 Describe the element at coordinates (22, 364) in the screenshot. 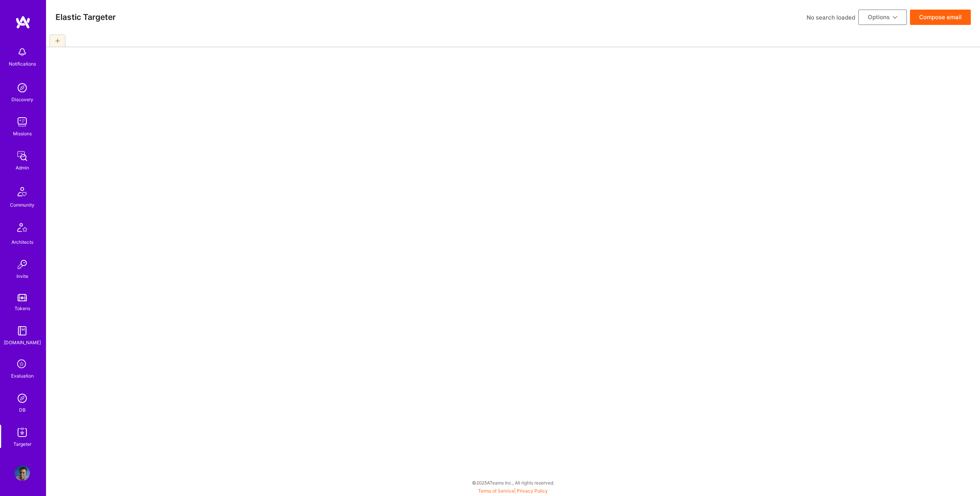

I see `i: icon SelectionTeam` at that location.